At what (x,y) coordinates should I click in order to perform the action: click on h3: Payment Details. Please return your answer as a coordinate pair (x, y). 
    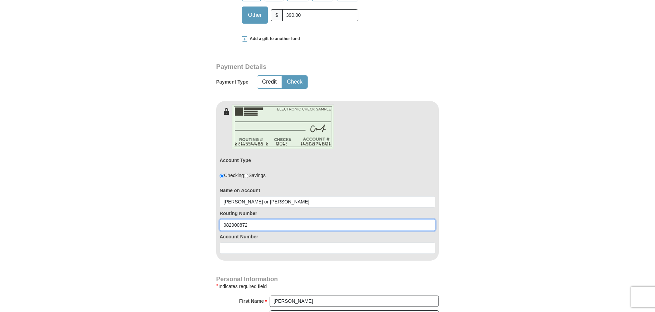
    Looking at the image, I should click on (304, 67).